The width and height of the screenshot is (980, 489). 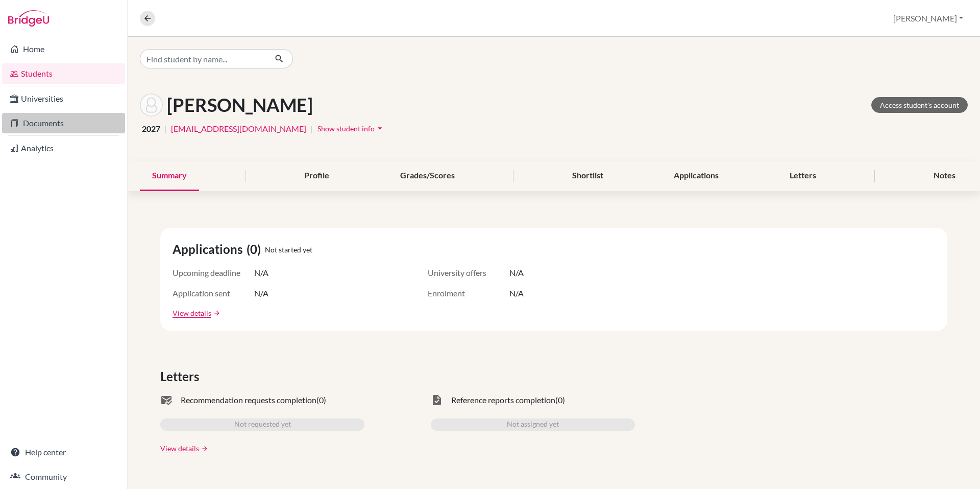 What do you see at coordinates (427, 176) in the screenshot?
I see `div: Grades/Scores` at bounding box center [427, 176].